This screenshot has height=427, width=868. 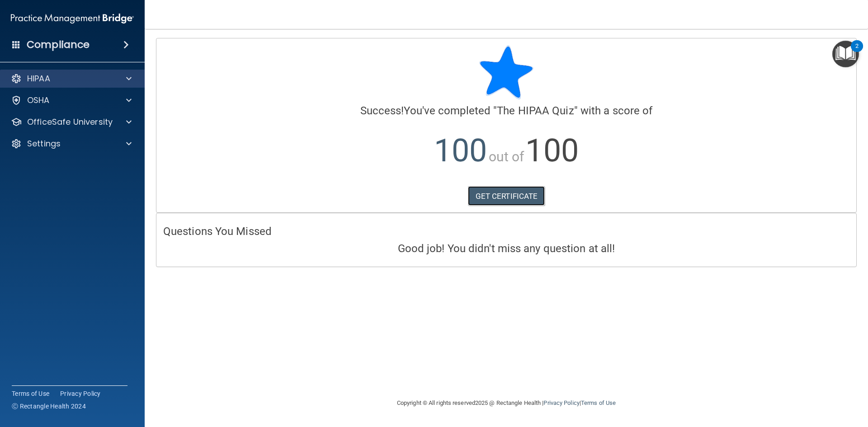 What do you see at coordinates (38, 79) in the screenshot?
I see `p: HIPAA` at bounding box center [38, 79].